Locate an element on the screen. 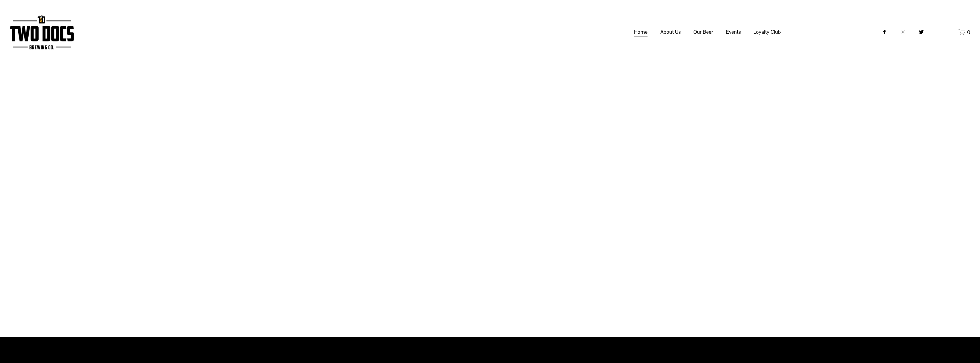 The height and width of the screenshot is (363, 980). a: Home is located at coordinates (641, 32).